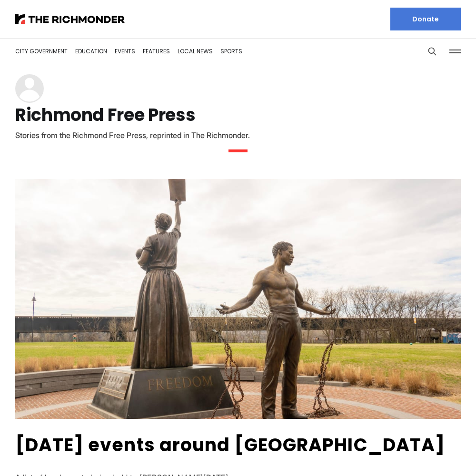 The width and height of the screenshot is (476, 476). Describe the element at coordinates (426, 19) in the screenshot. I see `a: Donate` at that location.